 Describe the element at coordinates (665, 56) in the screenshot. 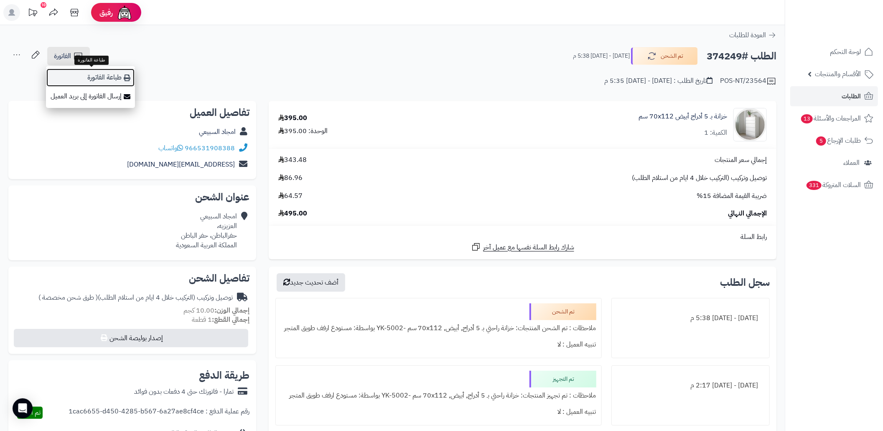

I see `button: تم الشحن` at that location.